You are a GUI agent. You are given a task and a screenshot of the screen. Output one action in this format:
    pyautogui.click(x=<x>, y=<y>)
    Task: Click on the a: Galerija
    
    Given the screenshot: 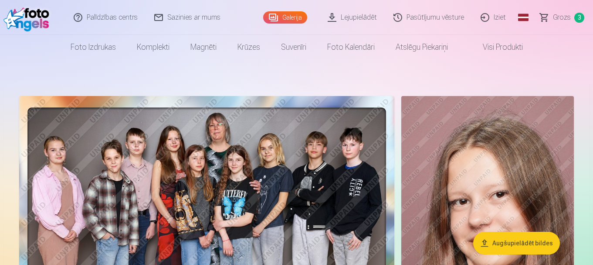 What is the action you would take?
    pyautogui.click(x=285, y=17)
    